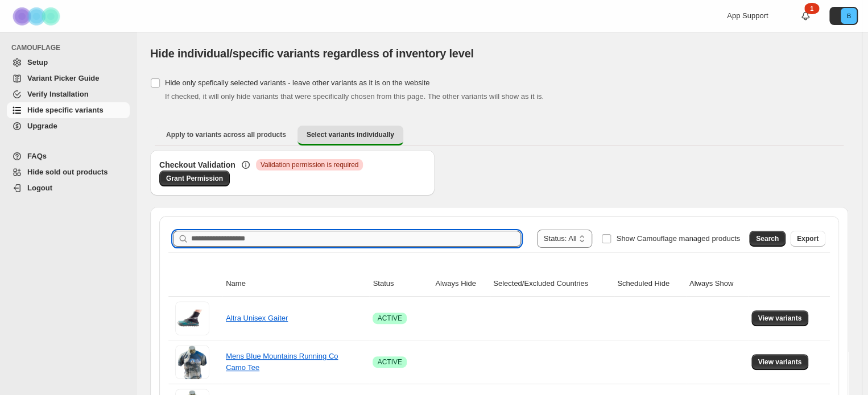 This screenshot has width=868, height=395. Describe the element at coordinates (42, 126) in the screenshot. I see `span: Upgrade` at that location.